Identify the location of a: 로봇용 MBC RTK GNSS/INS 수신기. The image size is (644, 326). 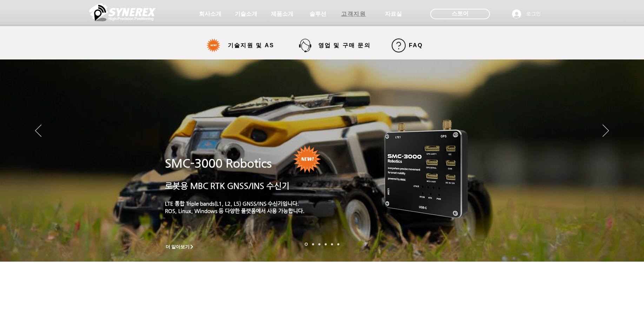
(227, 186).